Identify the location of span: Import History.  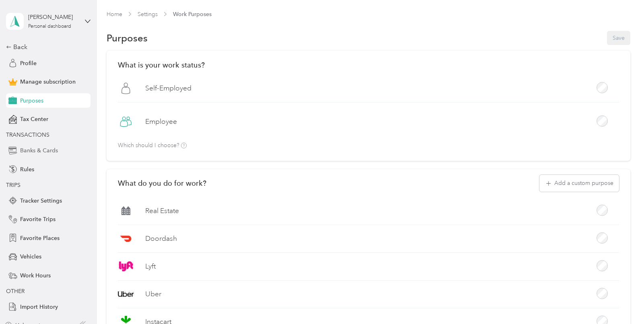
(39, 307).